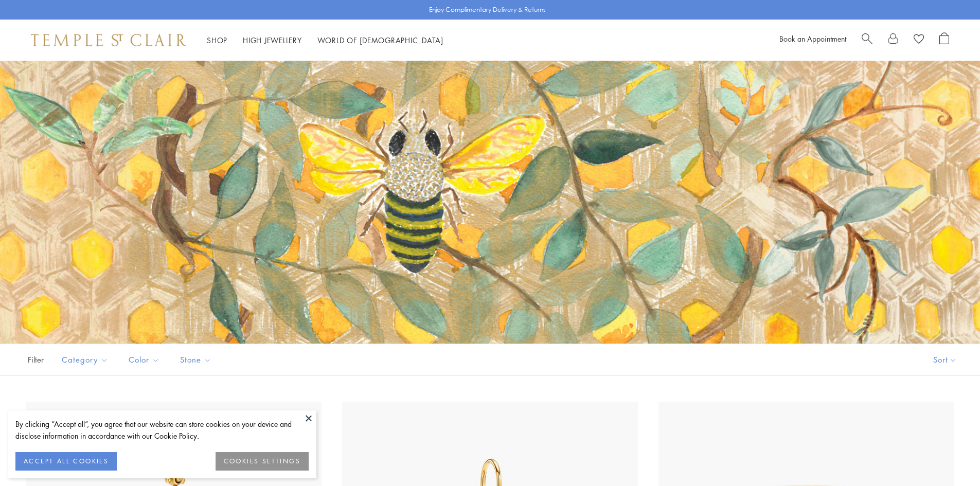 The height and width of the screenshot is (486, 980). I want to click on button: COOKIES SETTINGS, so click(262, 462).